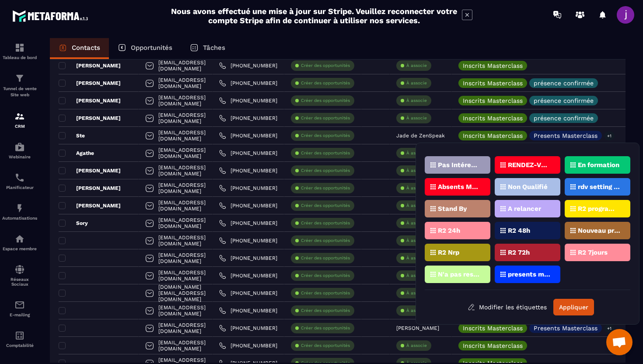 This screenshot has width=643, height=364. What do you see at coordinates (519, 252) in the screenshot?
I see `p: R2 72h` at bounding box center [519, 252].